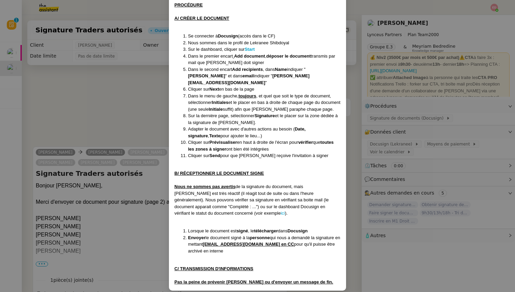 The height and width of the screenshot is (292, 515). What do you see at coordinates (249, 56) in the screenshot?
I see `strong: Add document` at bounding box center [249, 56].